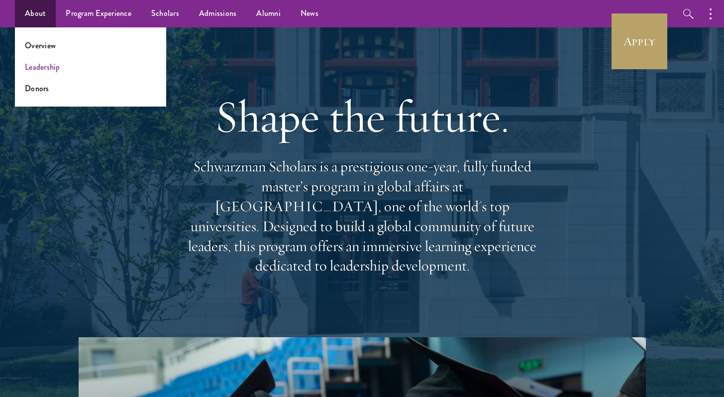 The width and height of the screenshot is (724, 397). Describe the element at coordinates (639, 41) in the screenshot. I see `a: Apply` at that location.